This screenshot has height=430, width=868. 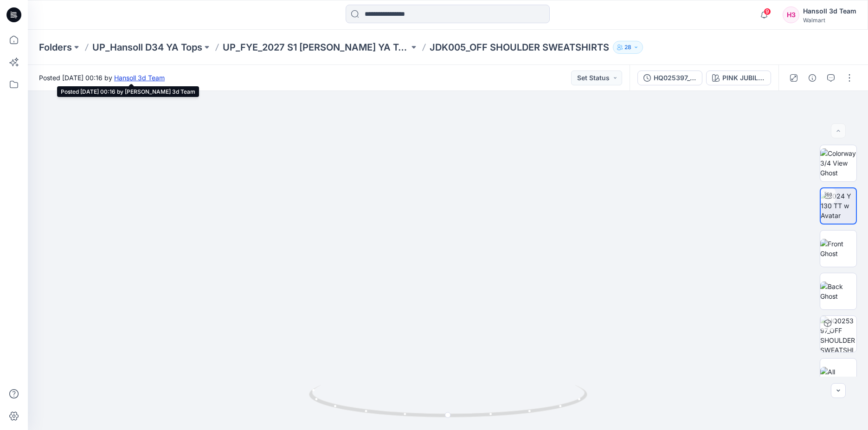 What do you see at coordinates (838, 163) in the screenshot?
I see `img: Colorway 3/4 View Ghost` at bounding box center [838, 163].